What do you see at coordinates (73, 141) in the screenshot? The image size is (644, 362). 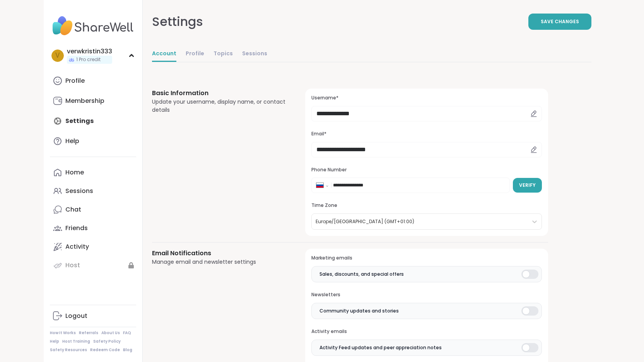 I see `div: Help` at bounding box center [73, 141].